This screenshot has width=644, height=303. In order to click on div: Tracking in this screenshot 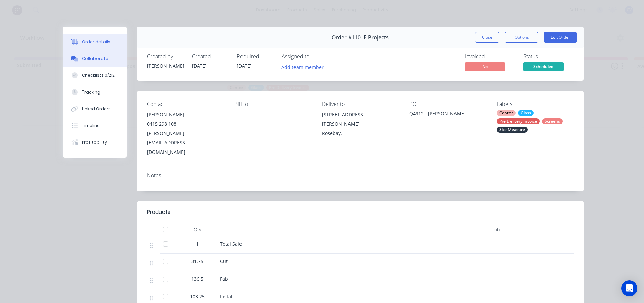, I will do `click(91, 92)`.